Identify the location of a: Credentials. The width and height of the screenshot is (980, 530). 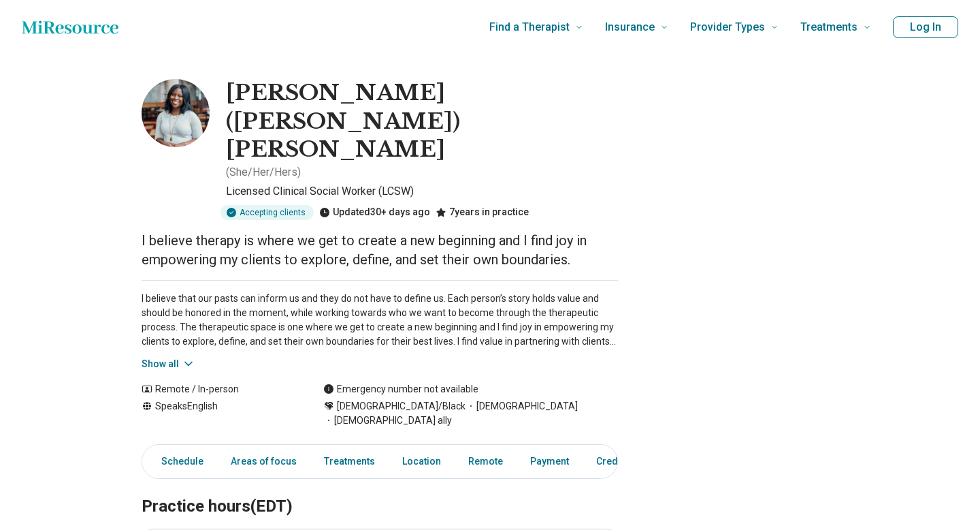
(622, 461).